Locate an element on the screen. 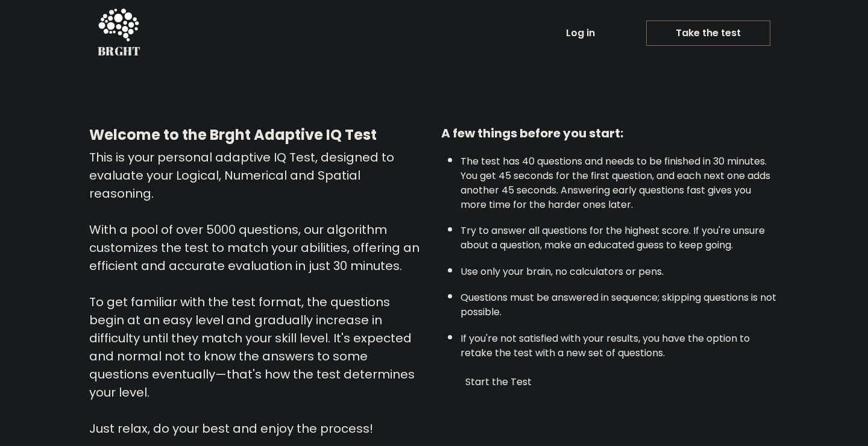 The image size is (868, 446). li: Use only your brain, no calculators or pens. is located at coordinates (620, 269).